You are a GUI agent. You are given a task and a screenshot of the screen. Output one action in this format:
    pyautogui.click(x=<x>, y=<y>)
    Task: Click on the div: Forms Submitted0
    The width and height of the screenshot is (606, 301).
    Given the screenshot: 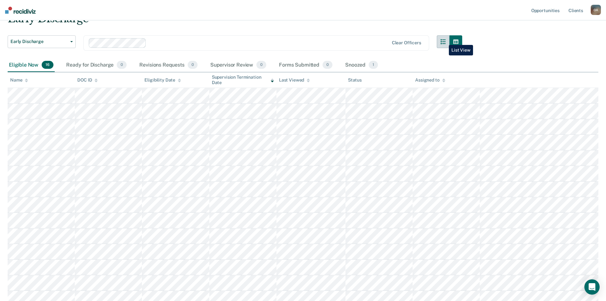 What is the action you would take?
    pyautogui.click(x=306, y=65)
    